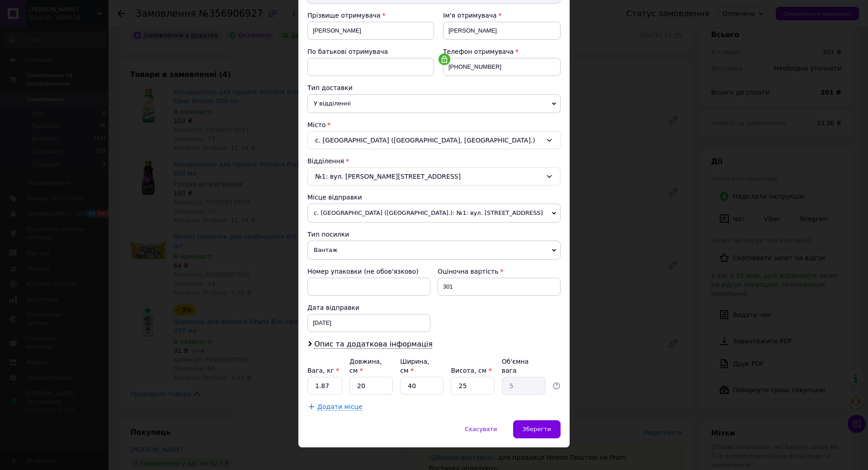 The height and width of the screenshot is (470, 868). What do you see at coordinates (434, 125) in the screenshot?
I see `div: Місто` at bounding box center [434, 125].